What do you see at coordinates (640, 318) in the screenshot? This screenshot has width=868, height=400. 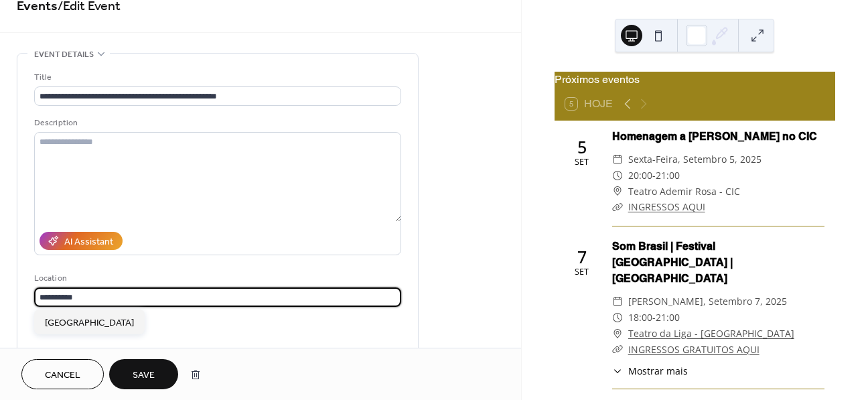 I see `span: 18:00` at bounding box center [640, 318].